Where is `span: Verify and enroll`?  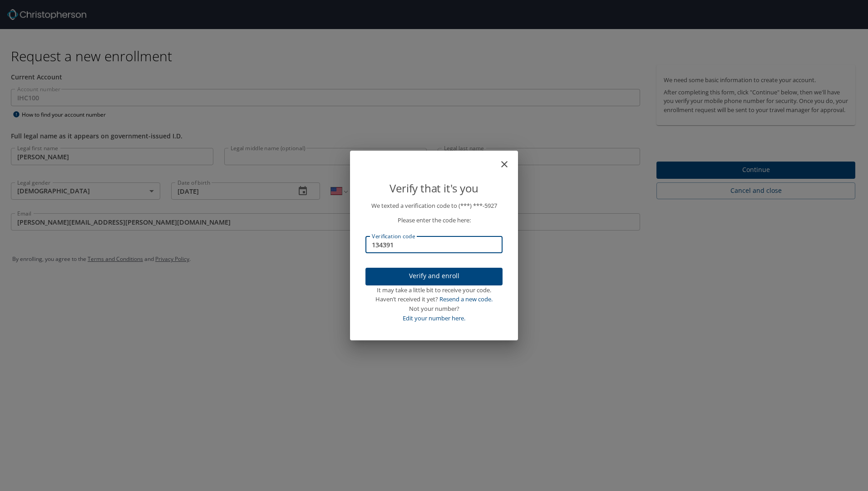 span: Verify and enroll is located at coordinates (434, 276).